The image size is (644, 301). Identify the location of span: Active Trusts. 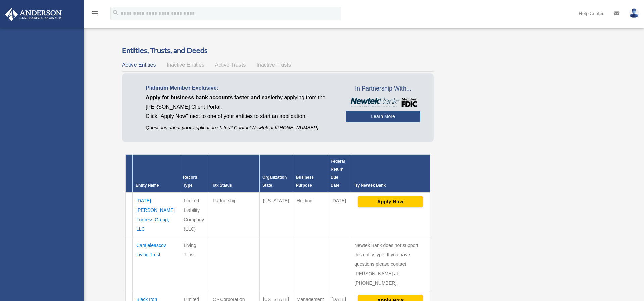
(231, 65).